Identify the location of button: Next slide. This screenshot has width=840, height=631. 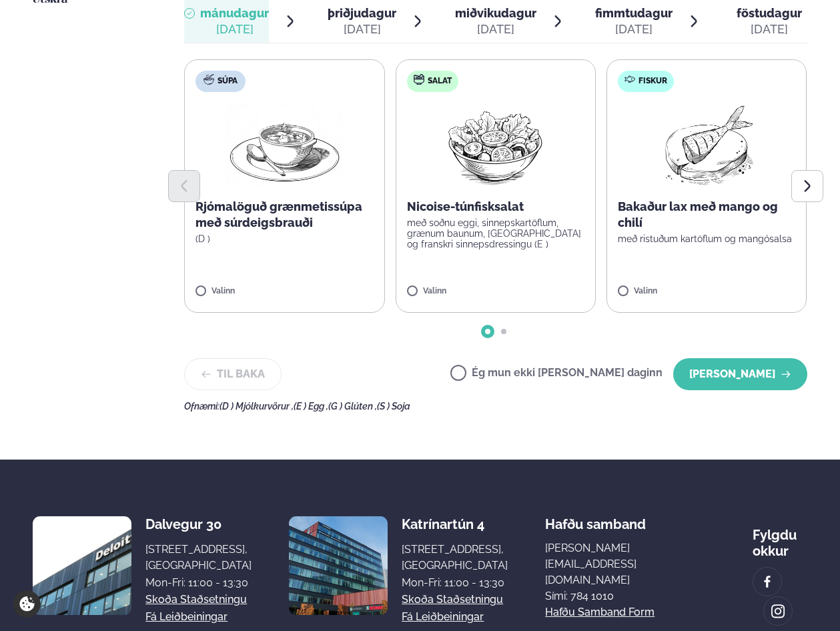
(807, 187).